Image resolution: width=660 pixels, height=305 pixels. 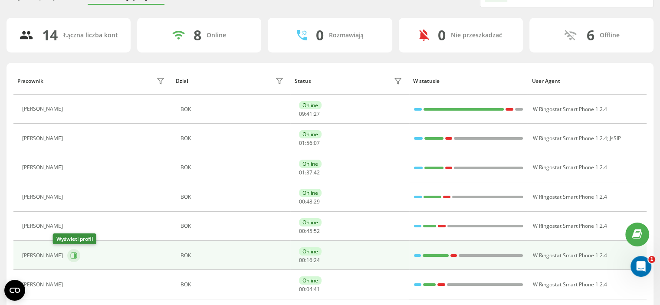 What do you see at coordinates (317, 114) in the screenshot?
I see `span: 27` at bounding box center [317, 114].